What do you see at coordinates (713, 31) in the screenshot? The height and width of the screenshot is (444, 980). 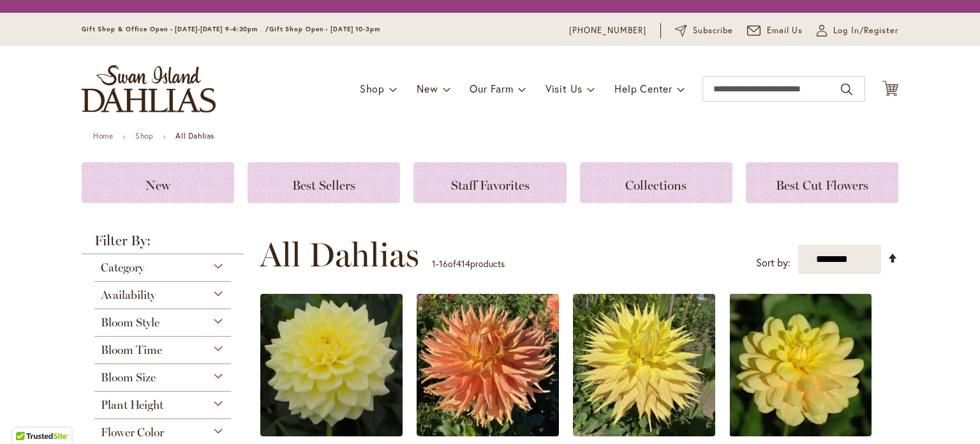 I see `span: Subscribe` at bounding box center [713, 31].